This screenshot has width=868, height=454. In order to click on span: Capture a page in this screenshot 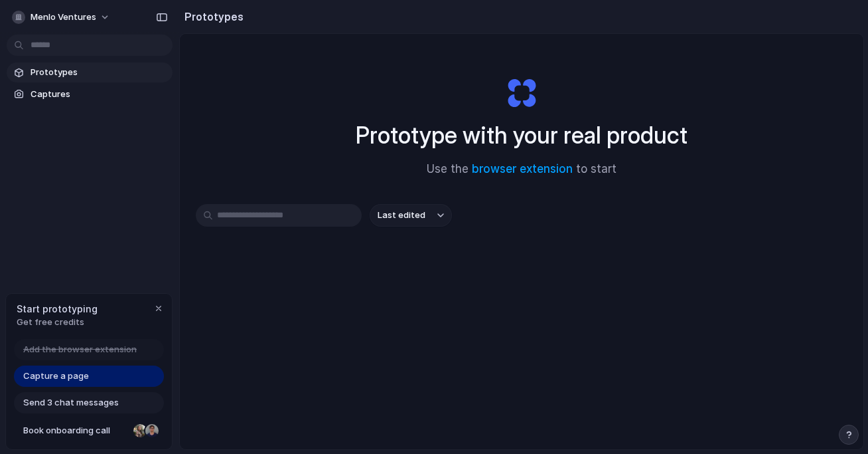, I will do `click(56, 376)`.